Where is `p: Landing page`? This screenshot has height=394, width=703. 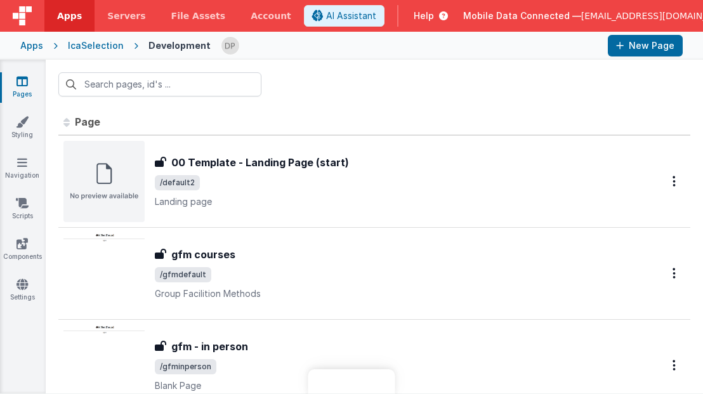 p: Landing page is located at coordinates (394, 202).